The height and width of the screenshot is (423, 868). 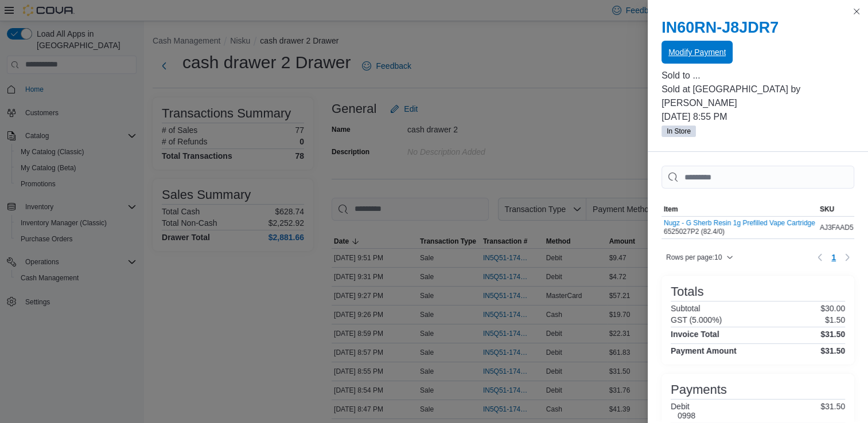 I want to click on p: $30.00, so click(x=832, y=308).